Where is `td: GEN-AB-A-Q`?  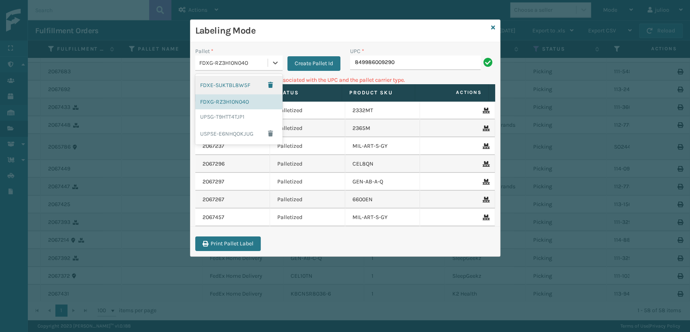 td: GEN-AB-A-Q is located at coordinates (383, 182).